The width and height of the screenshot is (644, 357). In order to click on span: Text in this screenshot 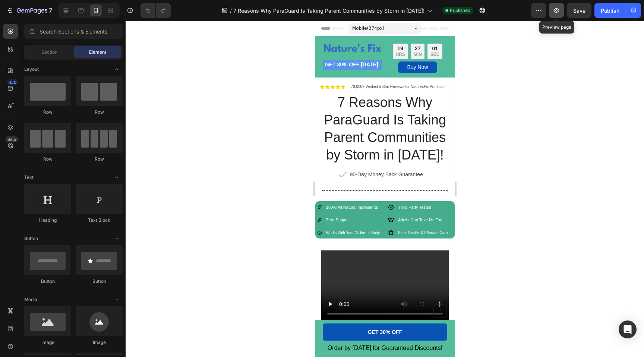, I will do `click(28, 177)`.